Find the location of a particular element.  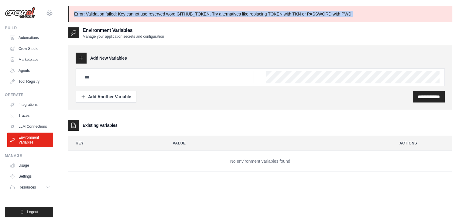

button: Add Another Variable is located at coordinates (106, 97).